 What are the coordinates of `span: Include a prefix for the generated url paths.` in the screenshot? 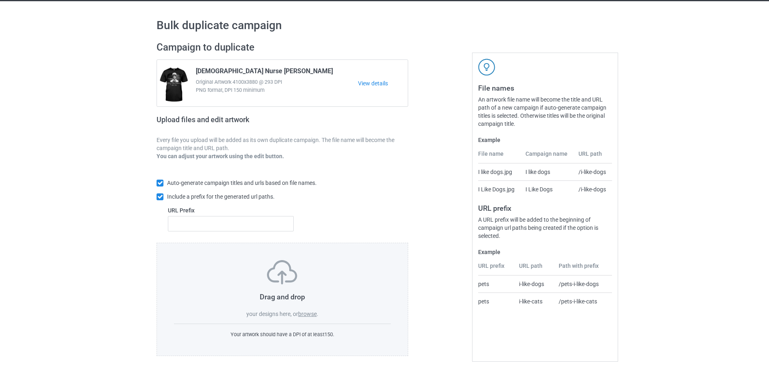 It's located at (221, 197).